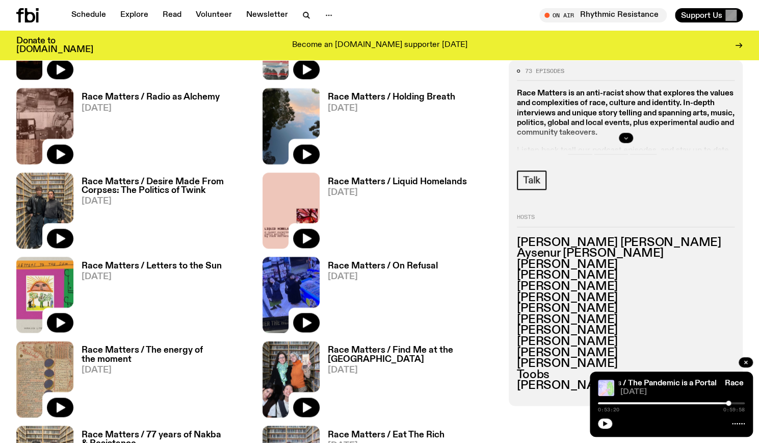  Describe the element at coordinates (134, 15) in the screenshot. I see `a: Explore` at that location.